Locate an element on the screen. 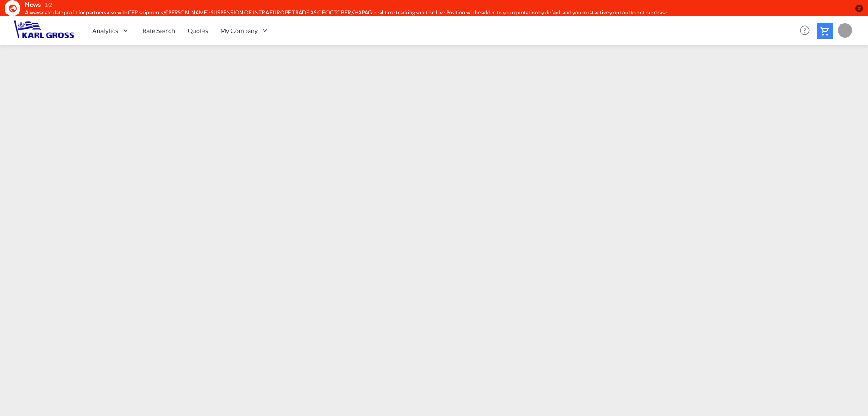  img: 3269c73066d711f095e541db4db89301.png is located at coordinates (44, 30).